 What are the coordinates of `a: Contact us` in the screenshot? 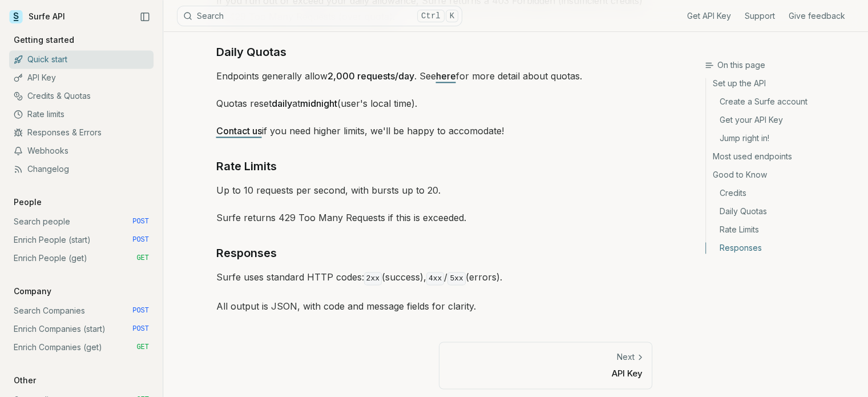 It's located at (239, 131).